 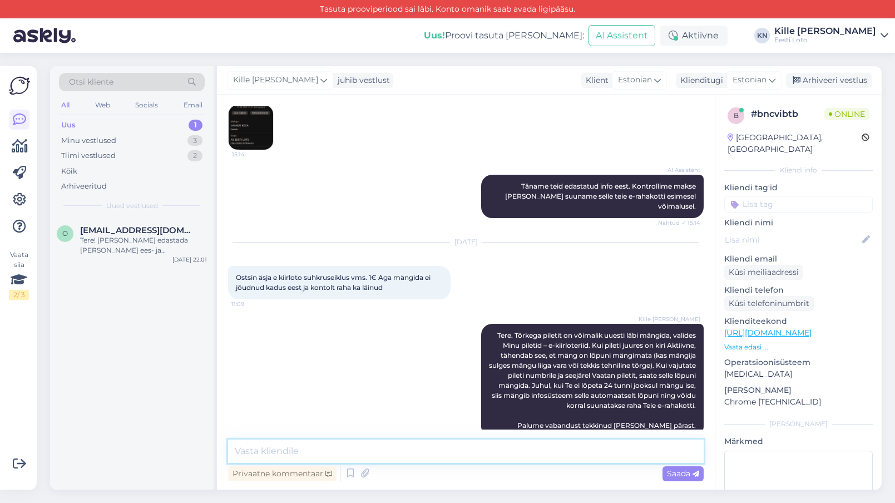 What do you see at coordinates (251, 127) in the screenshot?
I see `img: Attachment` at bounding box center [251, 127].